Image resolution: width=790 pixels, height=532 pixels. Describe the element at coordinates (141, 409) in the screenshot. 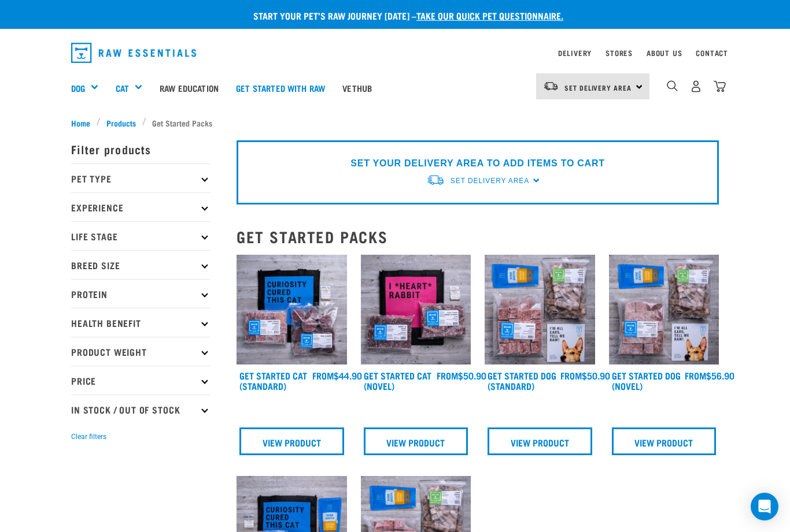

I see `p: In Stock / Out Of Stock` at that location.